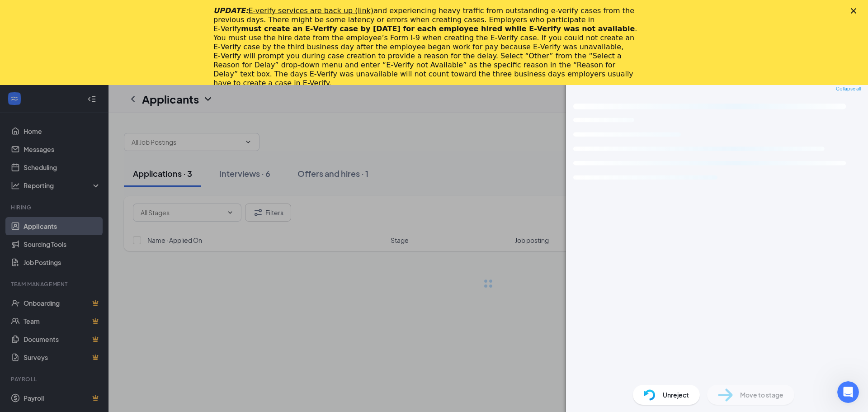  What do you see at coordinates (311, 10) in the screenshot?
I see `a: E-verify services are back up (link)` at bounding box center [311, 10].